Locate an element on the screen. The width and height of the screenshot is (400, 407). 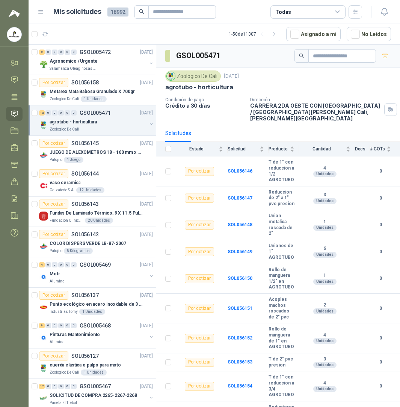
p: Pinturas Mantenimiento is located at coordinates (75, 335).